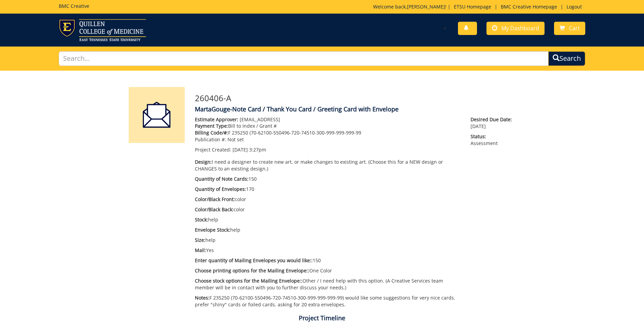  Describe the element at coordinates (521, 28) in the screenshot. I see `span: My Dashboard` at that location.